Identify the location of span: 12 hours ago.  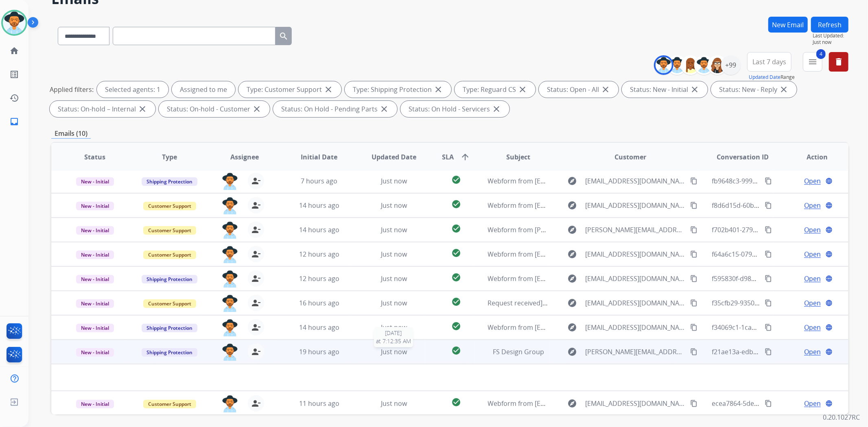
(319, 255).